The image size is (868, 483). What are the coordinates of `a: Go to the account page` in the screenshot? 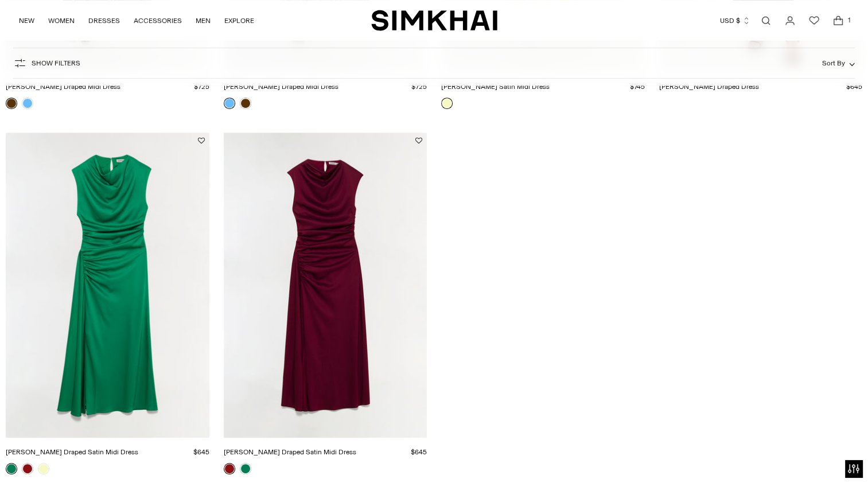 It's located at (790, 20).